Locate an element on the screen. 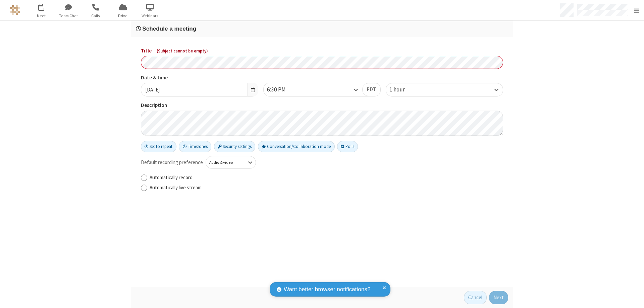  label: Description is located at coordinates (322, 105).